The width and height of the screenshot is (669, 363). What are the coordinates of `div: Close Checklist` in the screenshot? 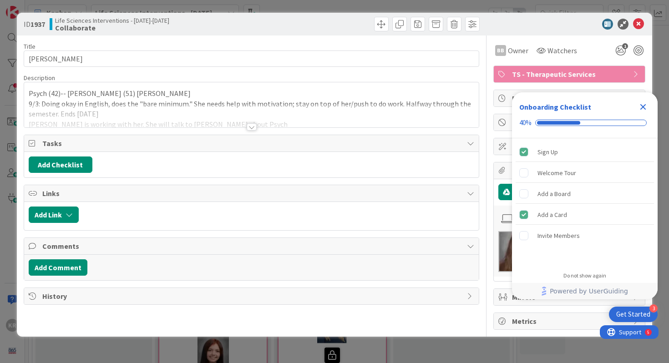 It's located at (643, 107).